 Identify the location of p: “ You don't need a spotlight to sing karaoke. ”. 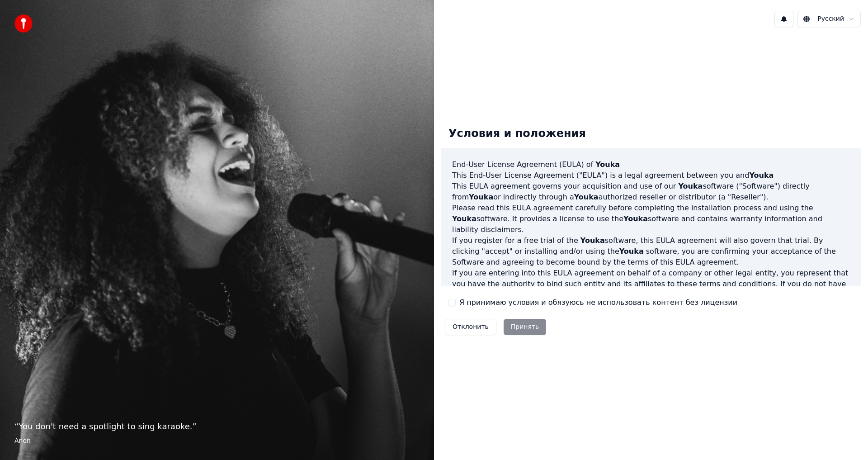
(217, 427).